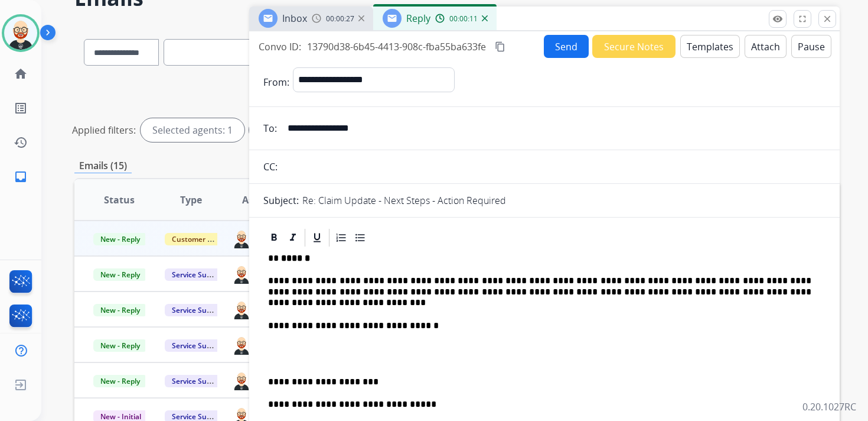 Image resolution: width=868 pixels, height=421 pixels. Describe the element at coordinates (566, 46) in the screenshot. I see `button: Send` at that location.